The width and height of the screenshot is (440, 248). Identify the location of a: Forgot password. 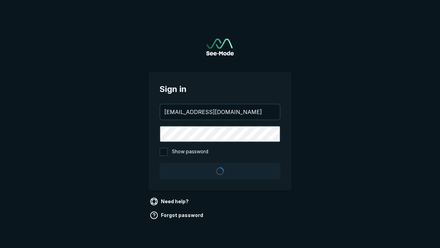
(177, 215).